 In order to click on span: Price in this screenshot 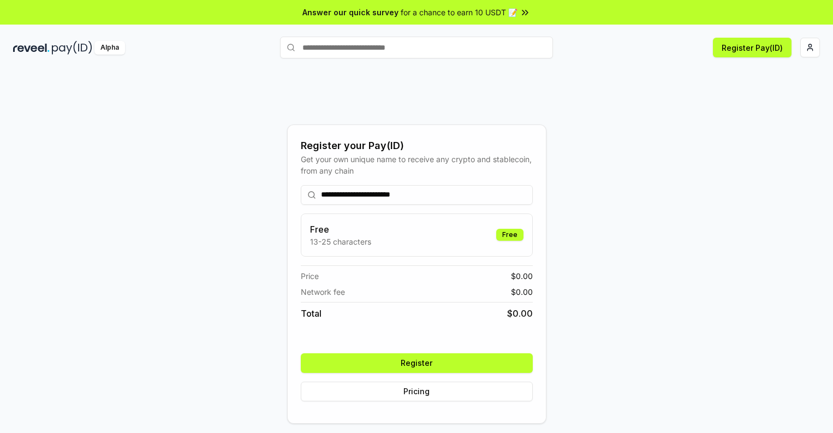, I will do `click(310, 276)`.